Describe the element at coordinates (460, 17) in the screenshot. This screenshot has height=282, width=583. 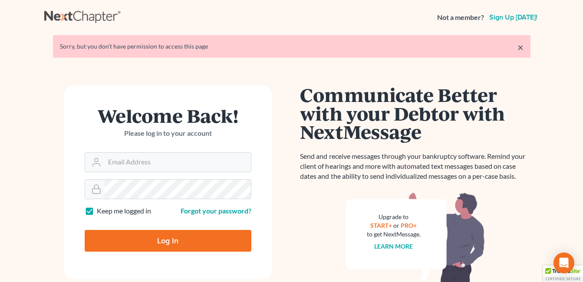
I see `strong: Not a member?` at that location.